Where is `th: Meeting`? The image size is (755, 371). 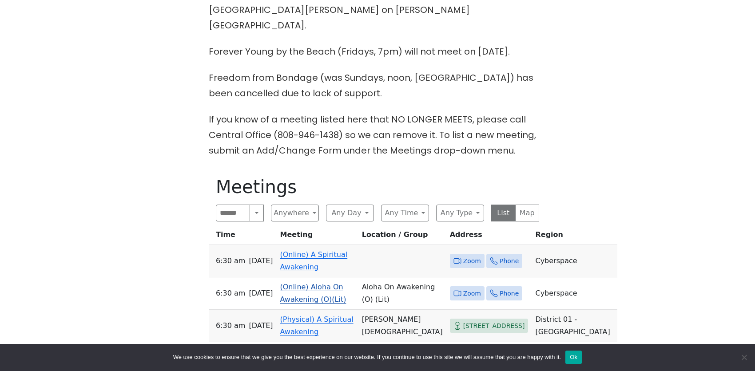
th: Meeting is located at coordinates (317, 237).